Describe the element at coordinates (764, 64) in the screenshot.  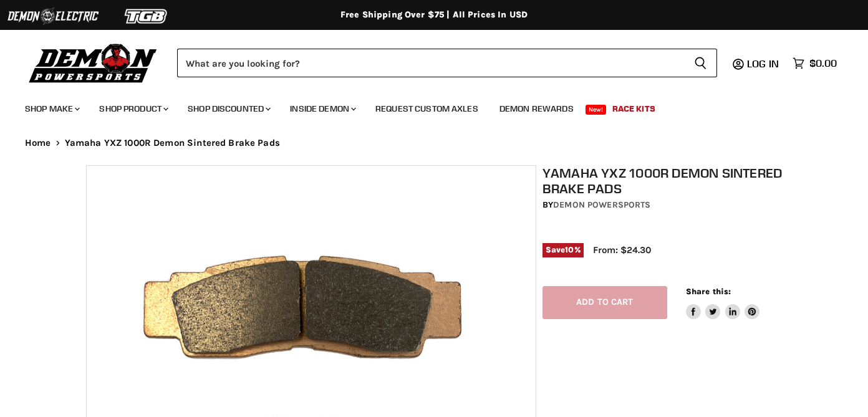
I see `a: Log in` at that location.